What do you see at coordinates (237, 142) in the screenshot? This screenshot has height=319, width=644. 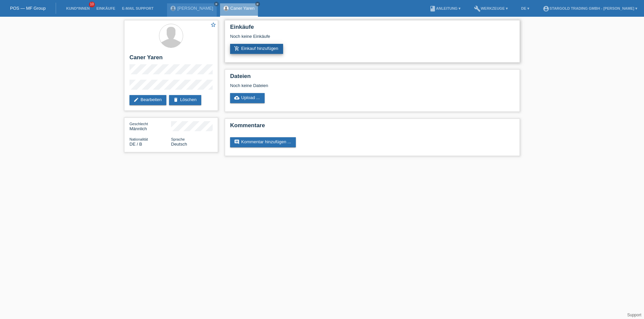 I see `i: comment` at bounding box center [237, 142].